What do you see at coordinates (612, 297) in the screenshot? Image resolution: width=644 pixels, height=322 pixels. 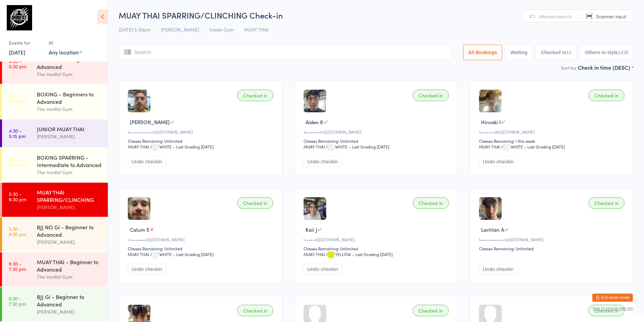 I see `button: Exit kiosk mode` at bounding box center [612, 297].